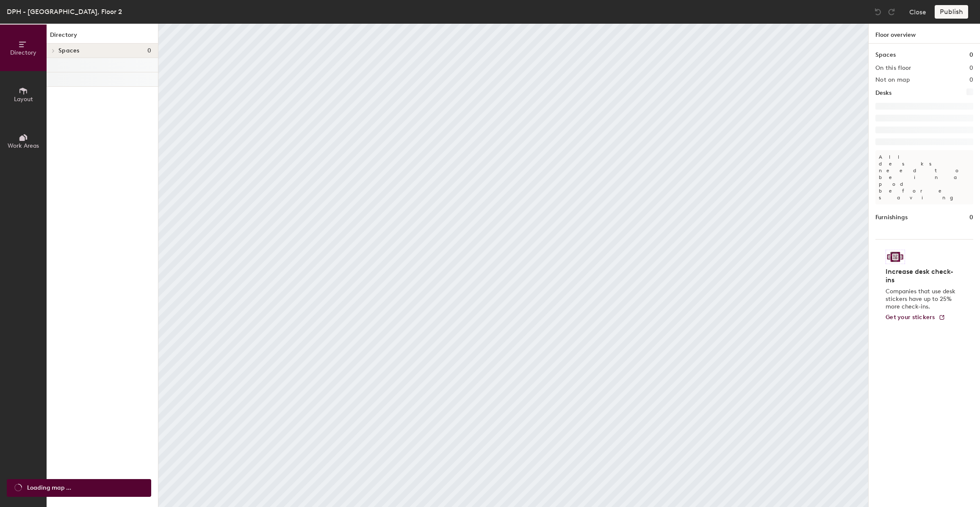 Image resolution: width=980 pixels, height=507 pixels. Describe the element at coordinates (893, 68) in the screenshot. I see `h2: On this floor` at that location.